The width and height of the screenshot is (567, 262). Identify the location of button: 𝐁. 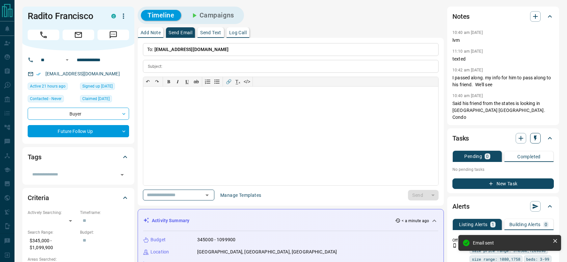
(169, 82).